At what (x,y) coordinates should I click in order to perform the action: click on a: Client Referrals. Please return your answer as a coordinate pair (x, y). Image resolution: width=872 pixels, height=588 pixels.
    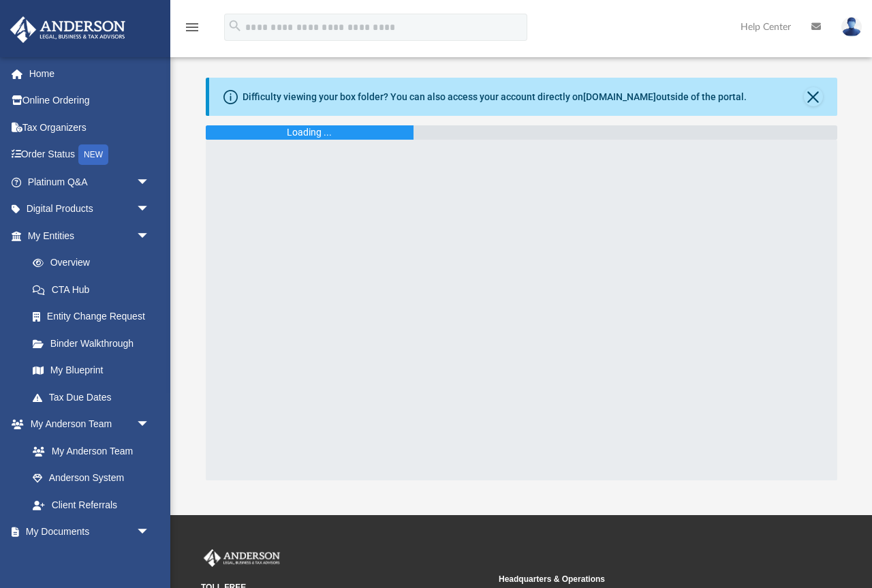
    Looking at the image, I should click on (91, 505).